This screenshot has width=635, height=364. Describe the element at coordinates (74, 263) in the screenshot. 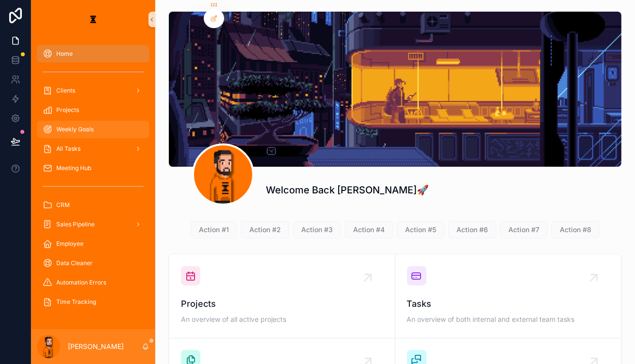

I see `span: Data Cleaner` at that location.